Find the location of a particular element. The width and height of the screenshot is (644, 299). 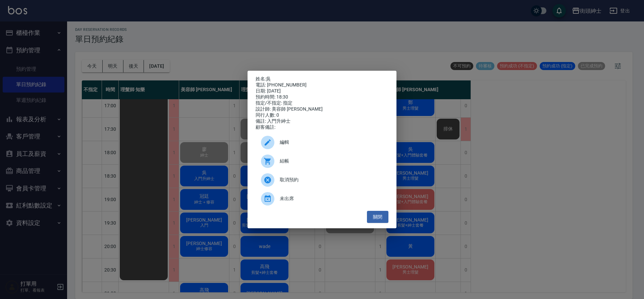

div: 指定/不指定: 指定 is located at coordinates (322, 103).